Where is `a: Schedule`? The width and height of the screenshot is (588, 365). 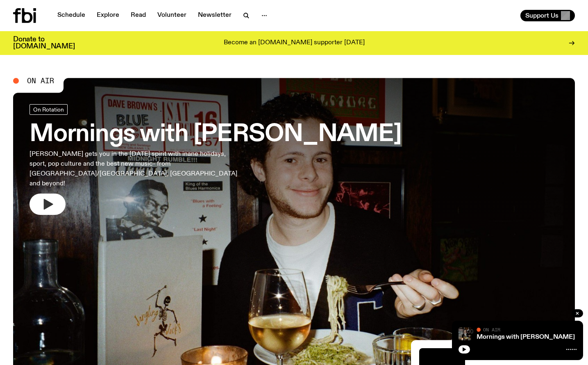
a: Schedule is located at coordinates (71, 16).